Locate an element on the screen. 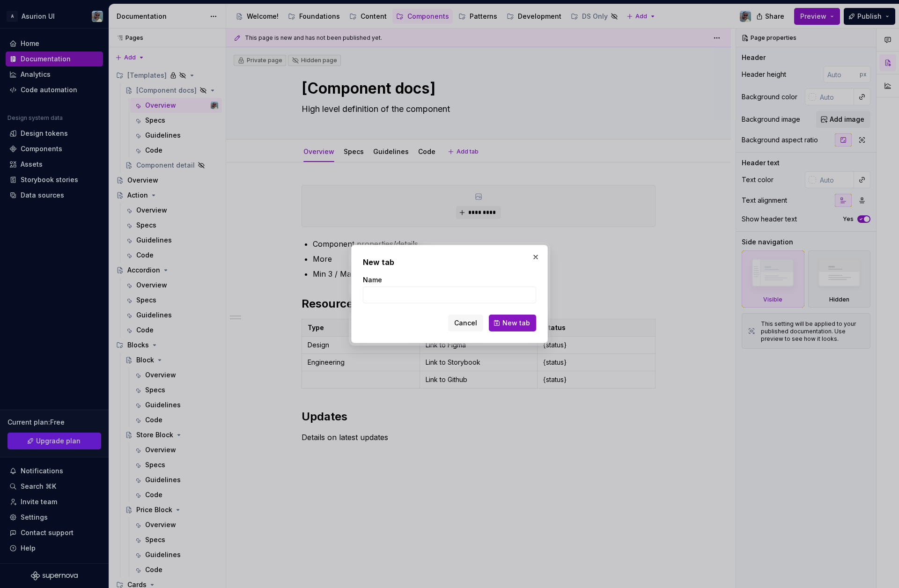  span: New tab is located at coordinates (516, 323).